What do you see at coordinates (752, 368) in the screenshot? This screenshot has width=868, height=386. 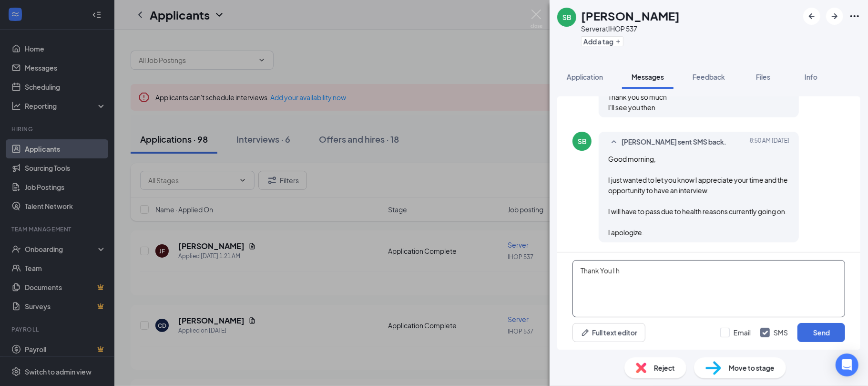 I see `span: Move to stage` at bounding box center [752, 368].